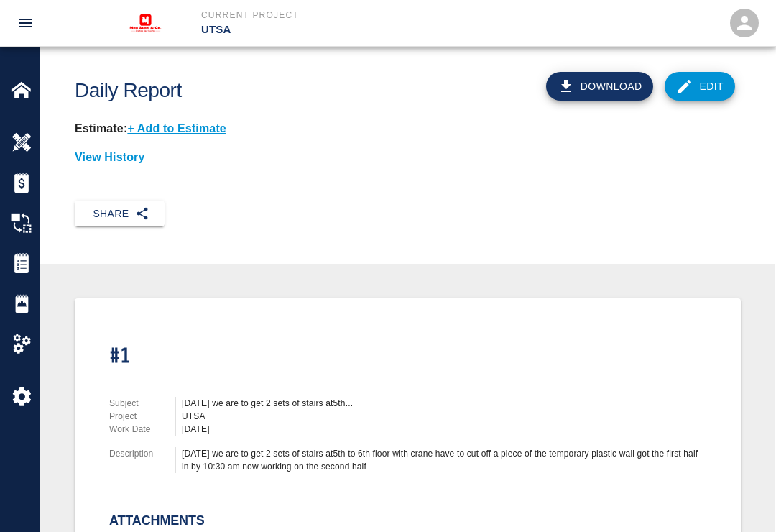 The height and width of the screenshot is (532, 776). I want to click on p: UTSA, so click(334, 30).